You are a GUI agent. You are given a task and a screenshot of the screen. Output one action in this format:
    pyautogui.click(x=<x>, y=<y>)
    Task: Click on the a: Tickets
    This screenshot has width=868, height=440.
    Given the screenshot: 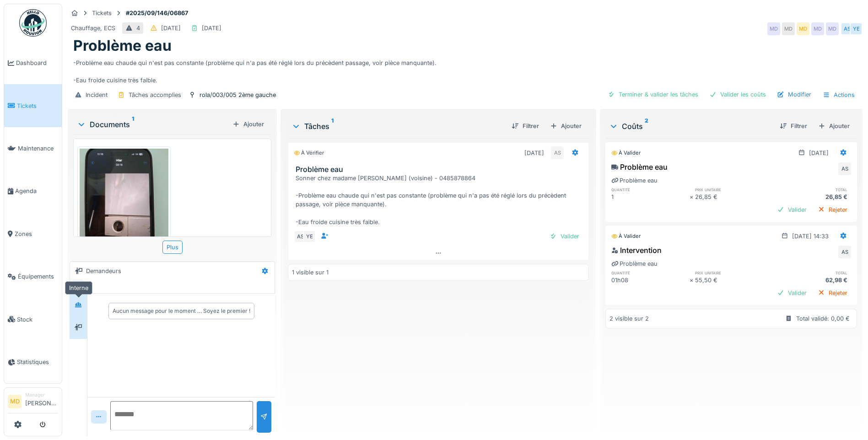 What is the action you would take?
    pyautogui.click(x=33, y=105)
    